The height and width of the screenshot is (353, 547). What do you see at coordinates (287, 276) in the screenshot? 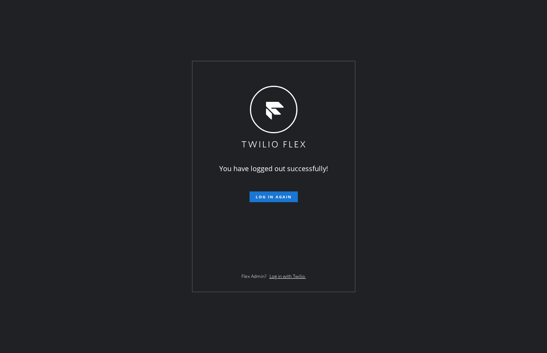
I see `a: Log in with Twilio.` at bounding box center [287, 276].